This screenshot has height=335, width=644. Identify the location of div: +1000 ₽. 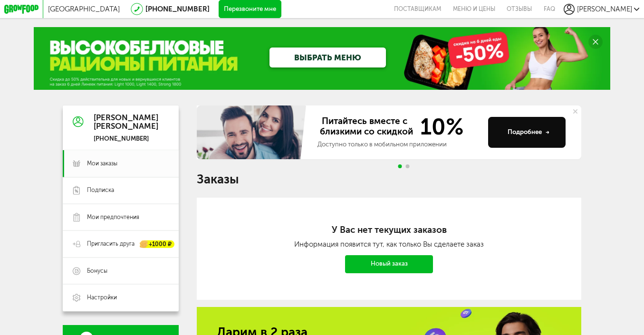
(157, 244).